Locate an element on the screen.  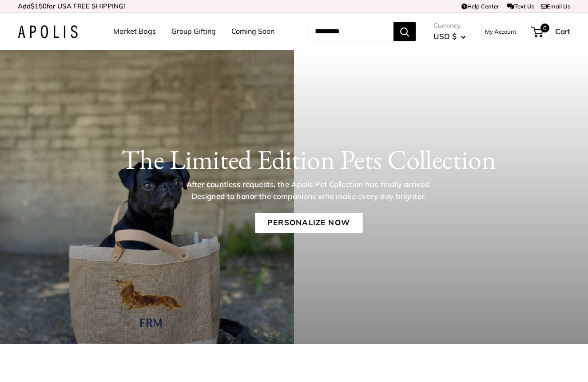
span: $150 is located at coordinates (39, 6).